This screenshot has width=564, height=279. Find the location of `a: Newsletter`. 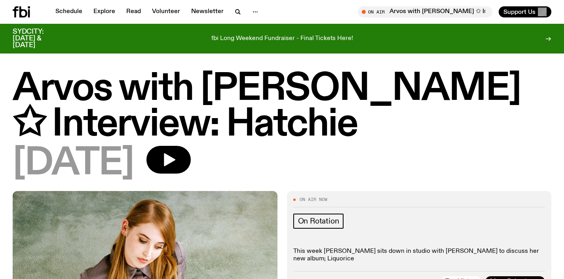

a: Newsletter is located at coordinates (207, 12).